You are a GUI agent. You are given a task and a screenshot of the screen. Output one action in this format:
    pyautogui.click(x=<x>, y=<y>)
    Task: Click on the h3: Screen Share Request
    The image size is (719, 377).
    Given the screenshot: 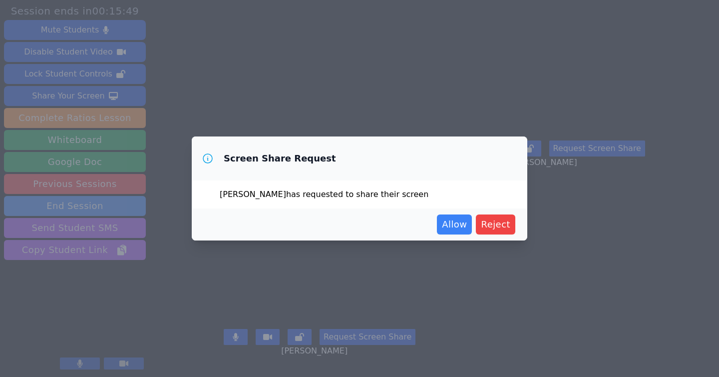 What is the action you would take?
    pyautogui.click(x=280, y=158)
    